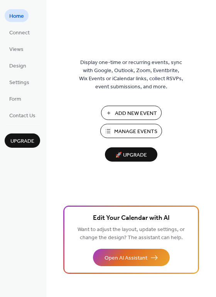  Describe the element at coordinates (22, 115) in the screenshot. I see `a: Contact Us` at that location.